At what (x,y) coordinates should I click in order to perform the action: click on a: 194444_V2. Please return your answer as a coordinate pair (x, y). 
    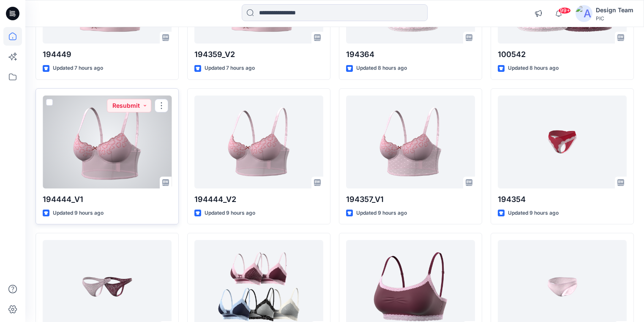
    Looking at the image, I should click on (258, 142).